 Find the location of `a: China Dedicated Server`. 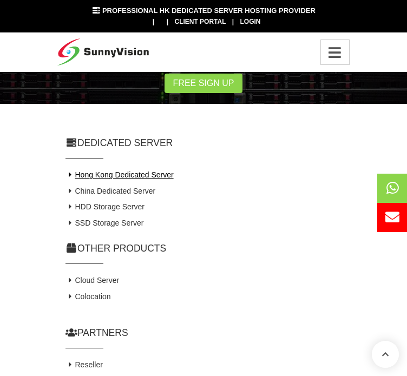

a: China Dedicated Server is located at coordinates (110, 191).